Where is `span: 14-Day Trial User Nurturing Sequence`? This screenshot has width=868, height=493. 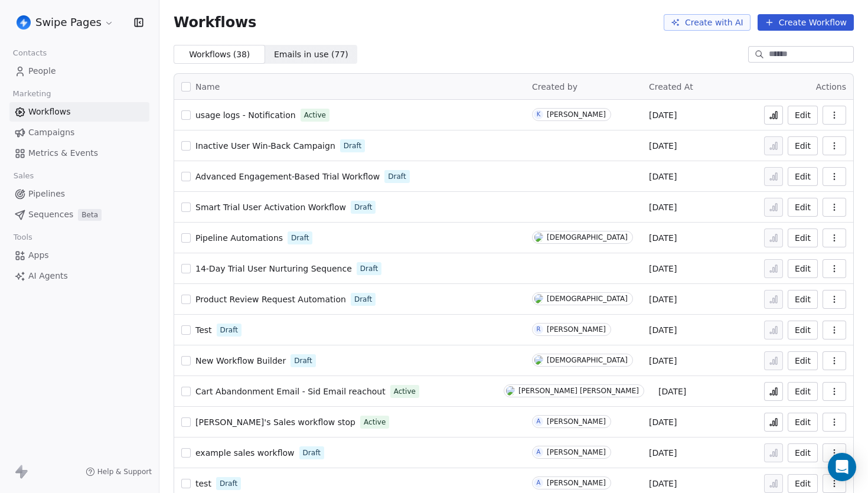 span: 14-Day Trial User Nurturing Sequence is located at coordinates (273, 268).